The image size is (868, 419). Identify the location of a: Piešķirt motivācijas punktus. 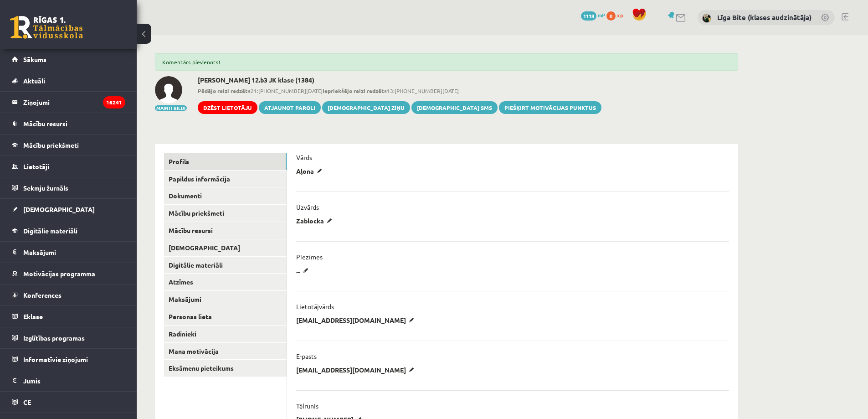
(550, 108).